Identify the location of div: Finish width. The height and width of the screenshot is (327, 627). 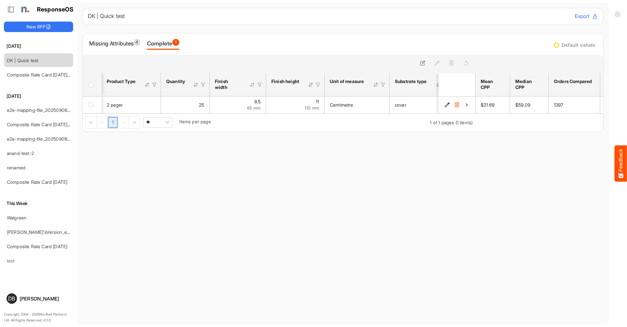
(228, 84).